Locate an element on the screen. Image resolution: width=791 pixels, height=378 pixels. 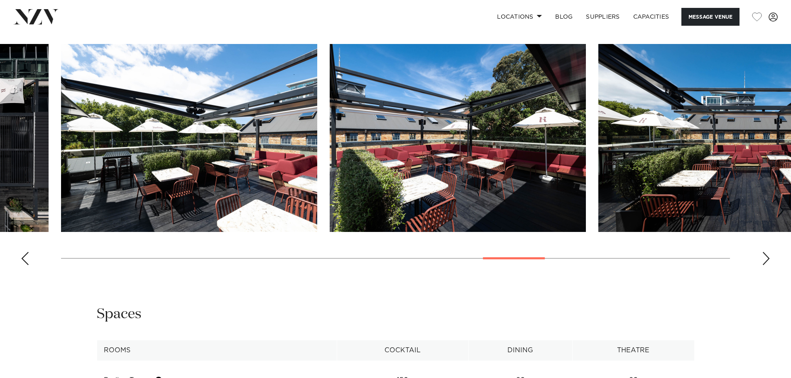
button: Message Venue is located at coordinates (711, 17).